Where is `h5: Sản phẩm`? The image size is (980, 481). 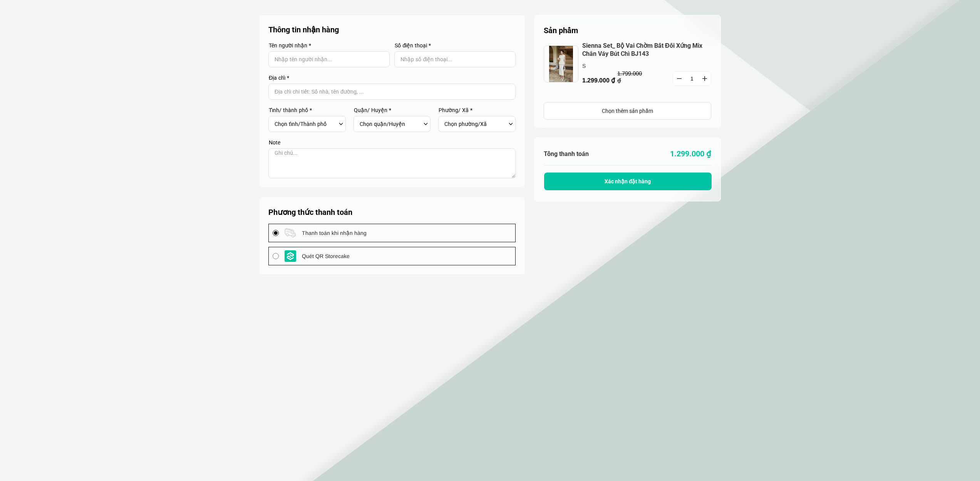
h5: Sản phẩm is located at coordinates (627, 31).